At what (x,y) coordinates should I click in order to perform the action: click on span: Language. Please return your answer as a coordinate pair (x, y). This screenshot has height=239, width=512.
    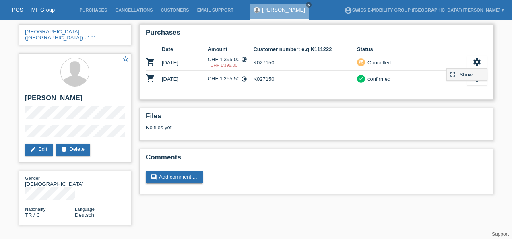
    Looking at the image, I should click on (84, 209).